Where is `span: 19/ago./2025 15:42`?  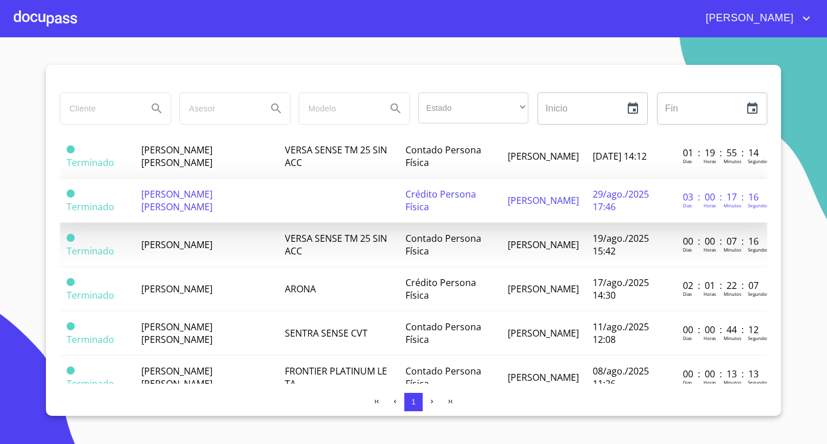
span: 19/ago./2025 15:42 is located at coordinates (621, 245).